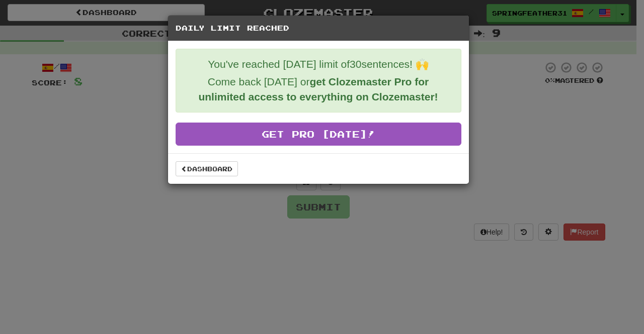 This screenshot has width=644, height=334. I want to click on h5: Daily Limit Reached, so click(319, 28).